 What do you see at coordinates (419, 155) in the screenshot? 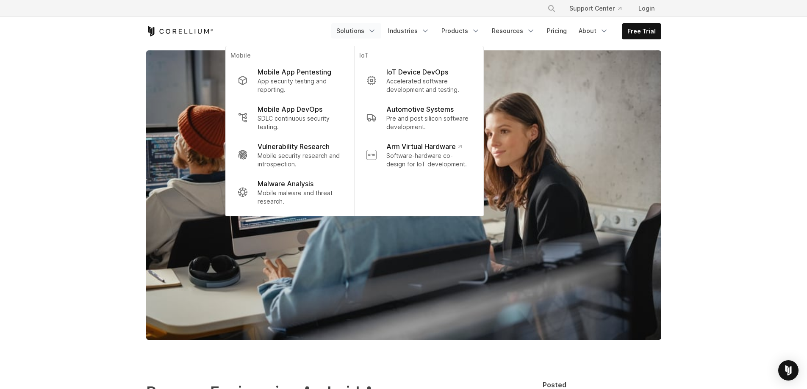
I see `a: Arm Virtual Hardware Software-hardware co-design for IoT development.` at bounding box center [419, 155].